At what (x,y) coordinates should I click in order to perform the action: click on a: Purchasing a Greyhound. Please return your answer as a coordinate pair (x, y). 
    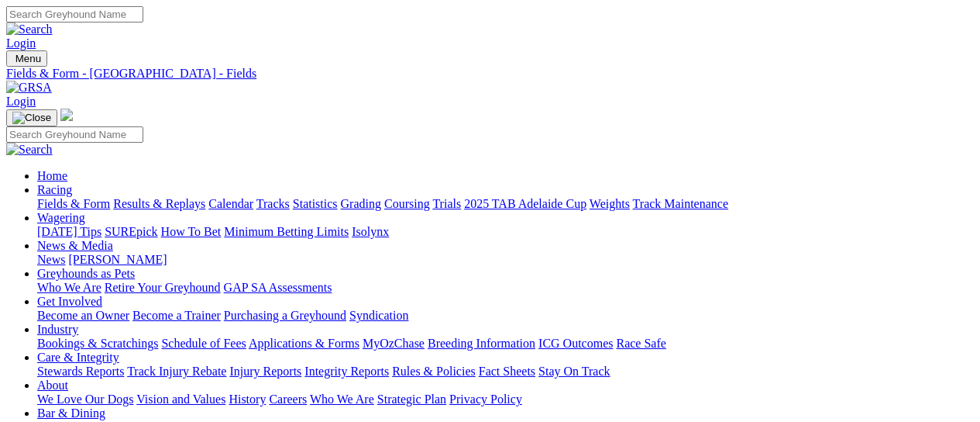
    Looking at the image, I should click on (285, 314).